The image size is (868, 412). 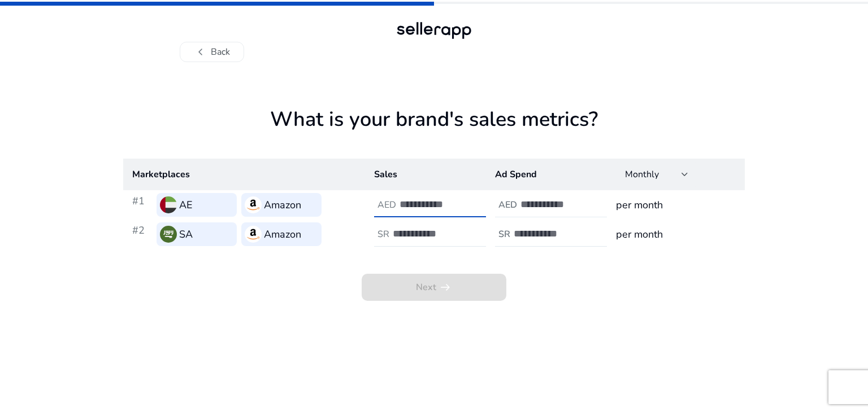 I want to click on th: Ad Spend, so click(x=546, y=175).